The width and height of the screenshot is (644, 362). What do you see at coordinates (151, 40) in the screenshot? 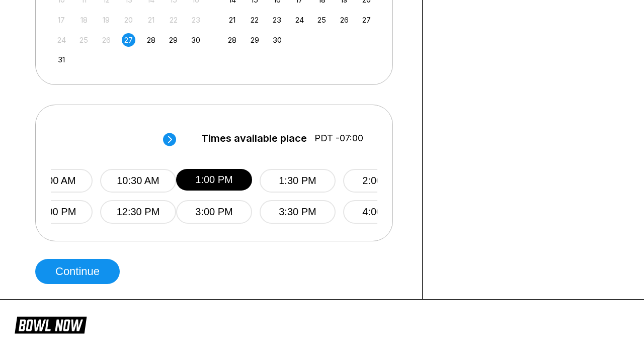
I see `div: Choose Thursday, August 28th, 2025` at bounding box center [151, 40].